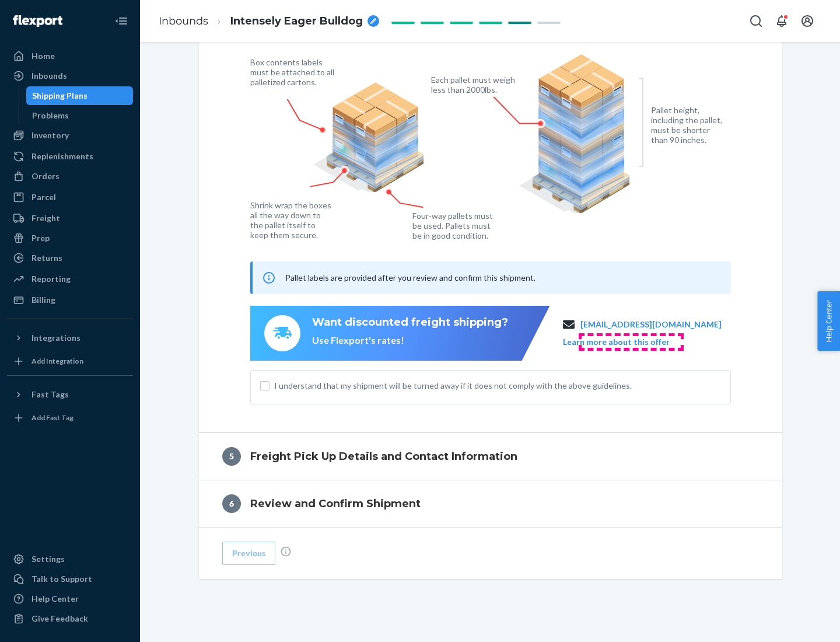 This screenshot has width=840, height=642. I want to click on figcaption: Pallet height, including the pallet, must be shorter than 90 inches., so click(689, 125).